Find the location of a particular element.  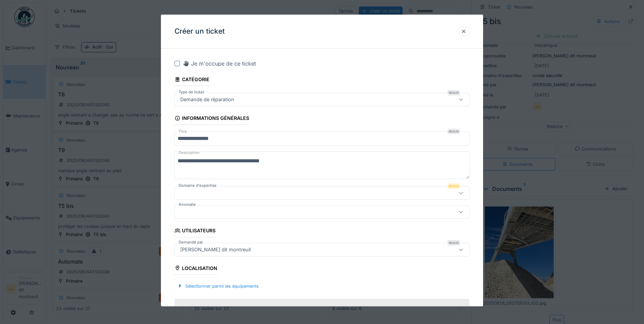

div: Demande de réparation is located at coordinates (207, 99).